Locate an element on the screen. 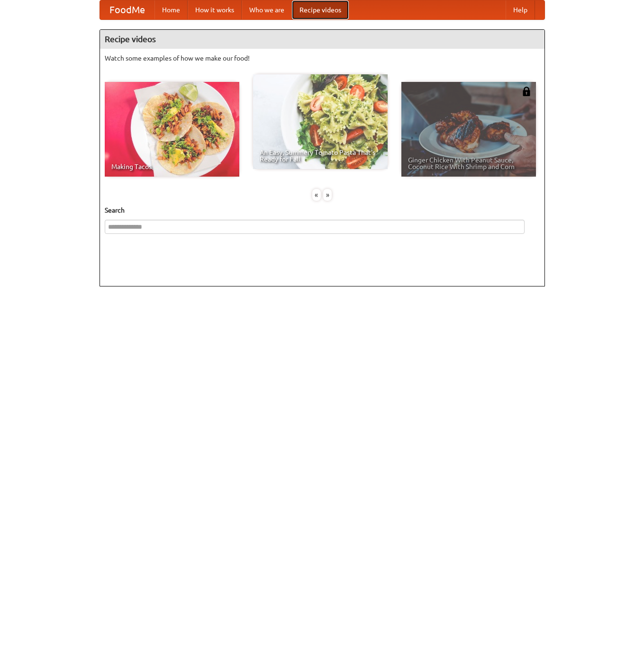 This screenshot has height=670, width=644. a: Who we are is located at coordinates (267, 10).